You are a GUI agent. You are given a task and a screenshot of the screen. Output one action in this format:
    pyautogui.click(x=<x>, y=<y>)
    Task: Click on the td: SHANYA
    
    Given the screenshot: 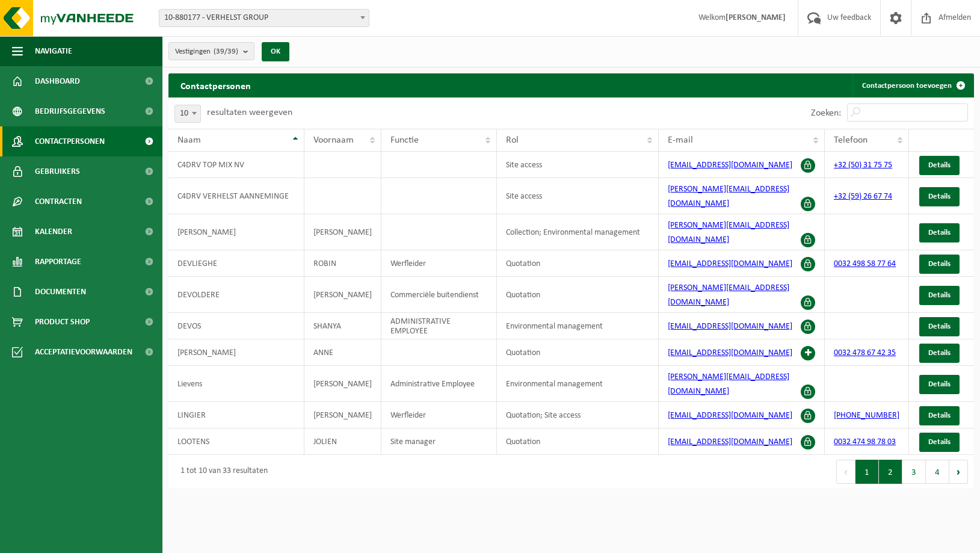 What is the action you would take?
    pyautogui.click(x=343, y=326)
    